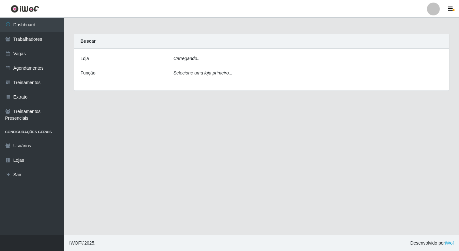 The image size is (459, 251). Describe the element at coordinates (25, 9) in the screenshot. I see `img: CoreUI Logo` at that location.